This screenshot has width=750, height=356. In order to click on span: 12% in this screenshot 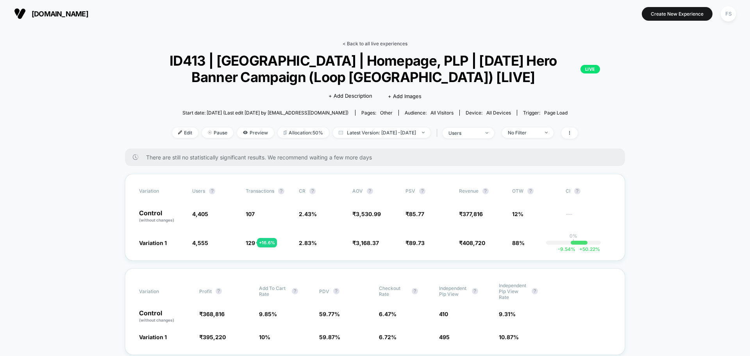, I will do `click(517, 214)`.